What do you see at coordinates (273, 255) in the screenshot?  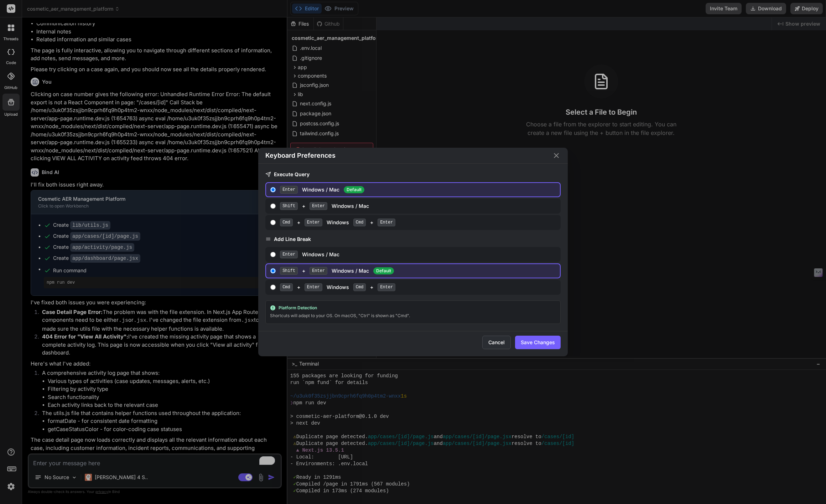 I see `input: EnterWindows / Mac` at bounding box center [273, 255].